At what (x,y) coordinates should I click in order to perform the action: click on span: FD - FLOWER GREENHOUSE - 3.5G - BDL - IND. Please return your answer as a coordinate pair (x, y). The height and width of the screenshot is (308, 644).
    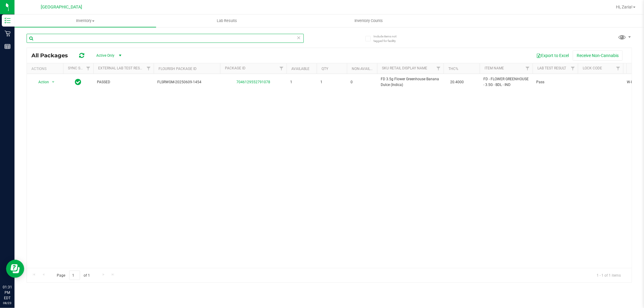
    Looking at the image, I should click on (506, 82).